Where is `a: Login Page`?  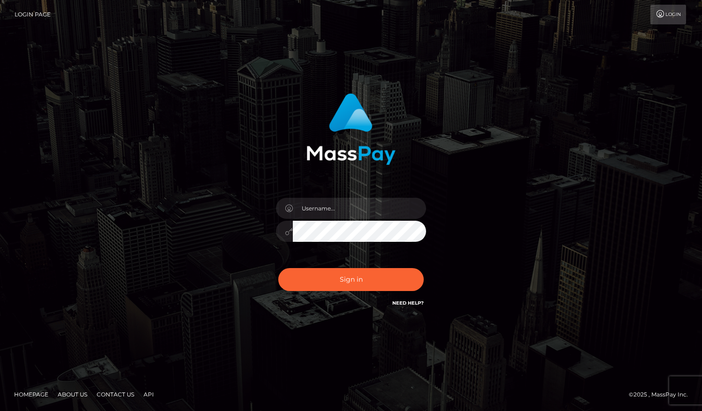
a: Login Page is located at coordinates (32, 15).